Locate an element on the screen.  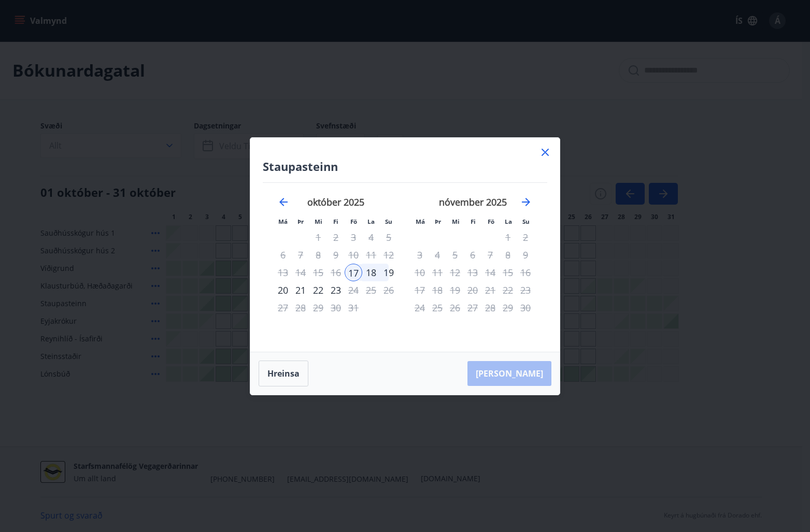
td: Not available. mánudagur, 13. október 2025 is located at coordinates (283, 273).